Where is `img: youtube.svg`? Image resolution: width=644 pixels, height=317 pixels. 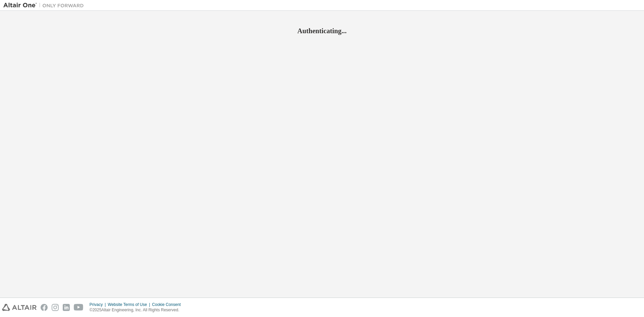
img: youtube.svg is located at coordinates (79, 308).